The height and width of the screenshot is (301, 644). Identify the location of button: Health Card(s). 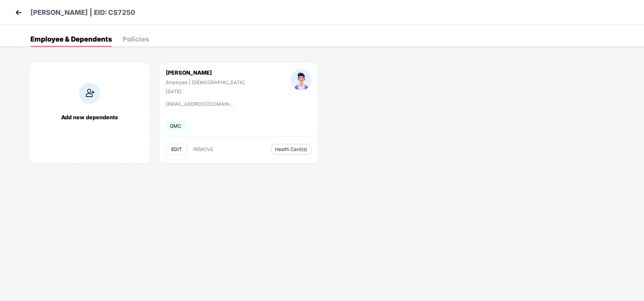
(291, 150).